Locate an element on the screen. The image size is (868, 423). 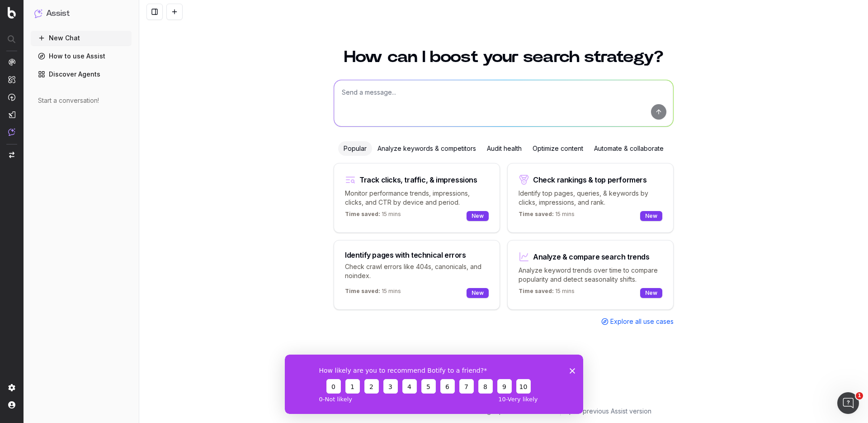
div: Start a conversation! is located at coordinates (81, 100).